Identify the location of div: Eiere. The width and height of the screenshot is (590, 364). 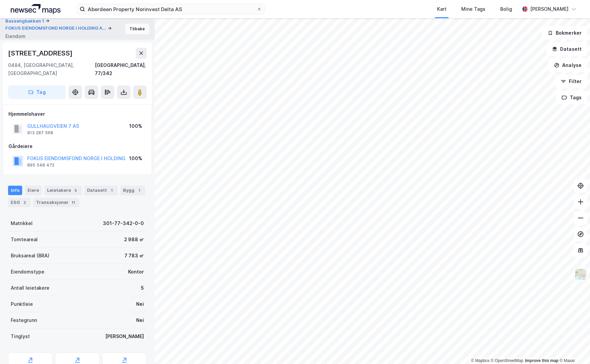
(33, 190).